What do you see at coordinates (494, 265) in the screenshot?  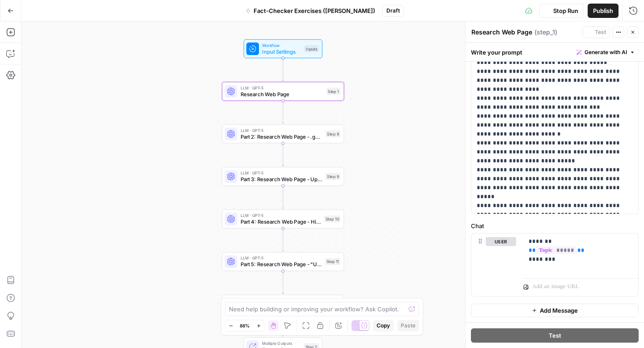 I see `div: user` at bounding box center [494, 265].